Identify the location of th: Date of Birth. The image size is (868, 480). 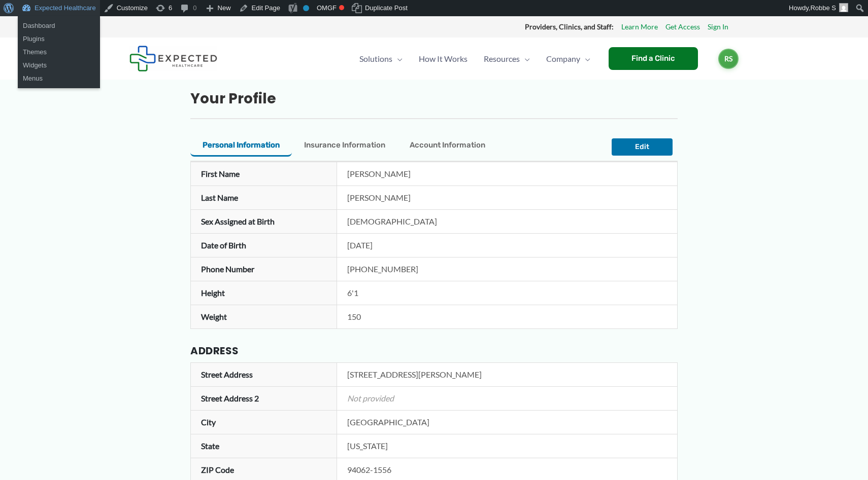
(264, 245).